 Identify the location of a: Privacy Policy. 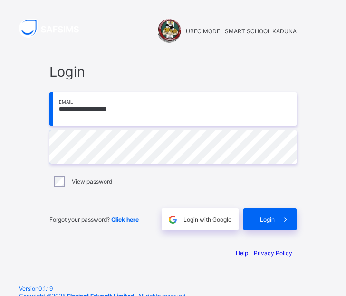
(273, 253).